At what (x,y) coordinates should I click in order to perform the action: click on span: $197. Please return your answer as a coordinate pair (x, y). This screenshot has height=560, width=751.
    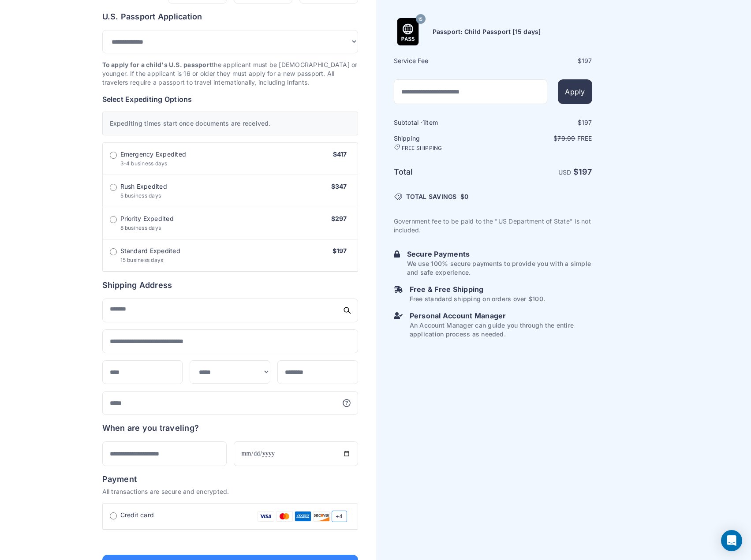
    Looking at the image, I should click on (340, 251).